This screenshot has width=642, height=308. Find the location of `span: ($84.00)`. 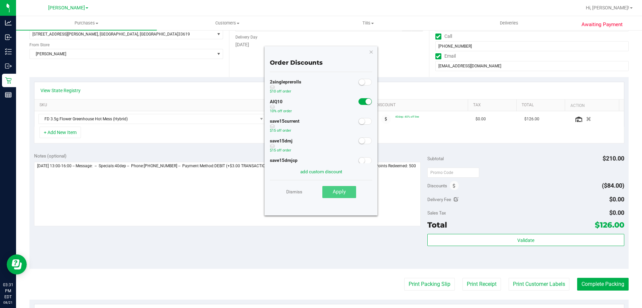

span: ($84.00) is located at coordinates (613, 185).